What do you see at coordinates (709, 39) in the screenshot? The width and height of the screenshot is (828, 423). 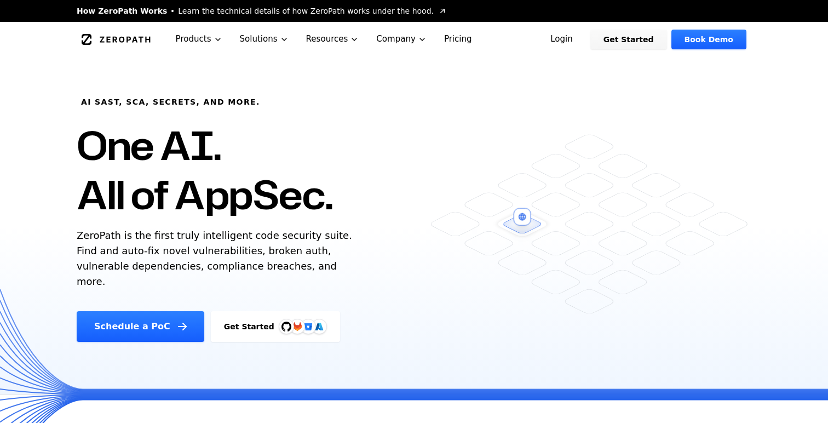 I see `a: Book Demo` at bounding box center [709, 39].